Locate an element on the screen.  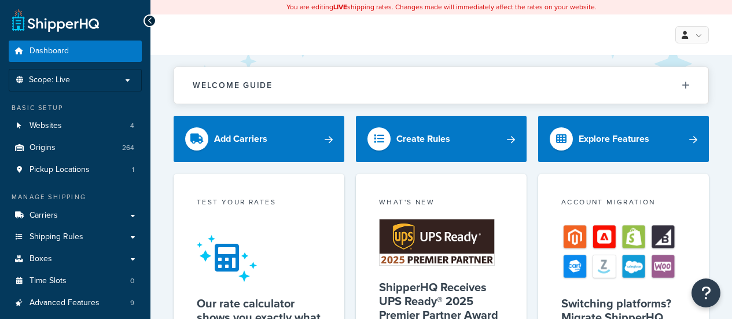
span: Dashboard is located at coordinates (49, 51).